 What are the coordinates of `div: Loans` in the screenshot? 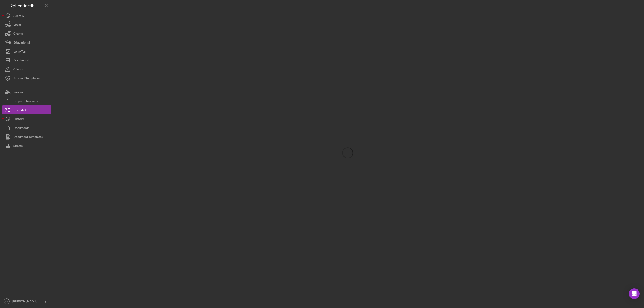 It's located at (17, 25).